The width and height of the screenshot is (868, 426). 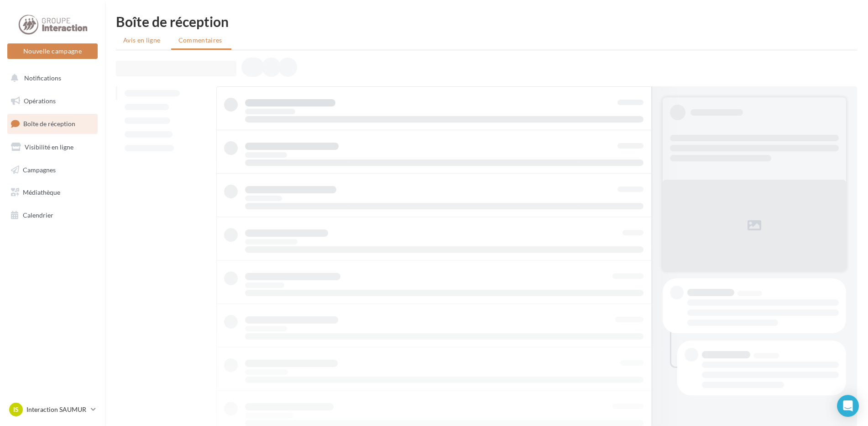 What do you see at coordinates (53, 215) in the screenshot?
I see `a: Calendrier` at bounding box center [53, 215].